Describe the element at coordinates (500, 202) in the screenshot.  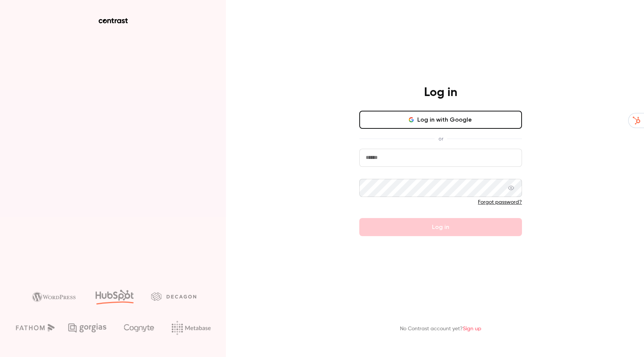
I see `a: Forgot password?` at that location.